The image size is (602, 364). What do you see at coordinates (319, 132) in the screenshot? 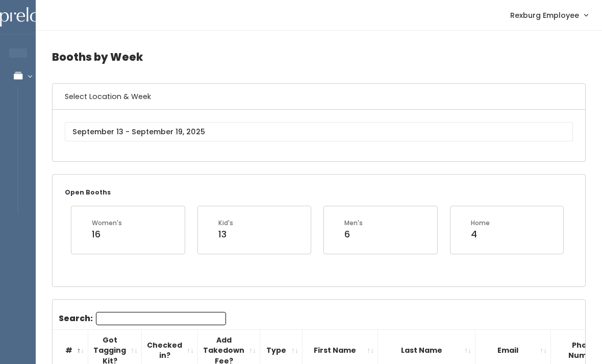
I see `input: September 13 - September 19, 2025` at bounding box center [319, 132].